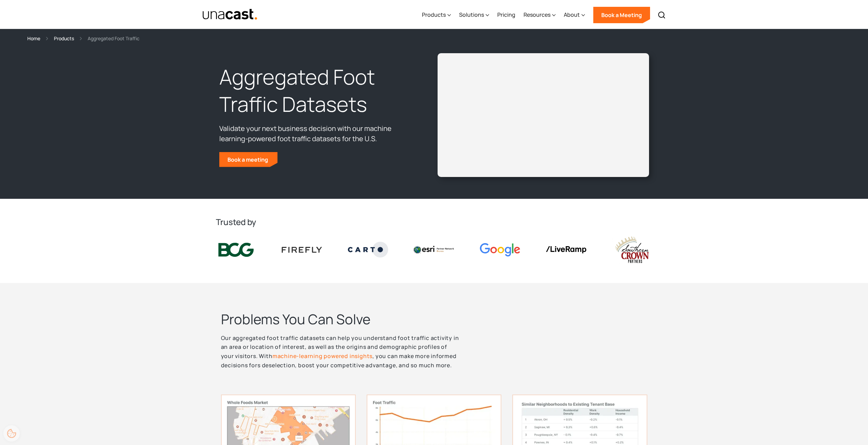  What do you see at coordinates (434, 222) in the screenshot?
I see `h2: Trusted by` at bounding box center [434, 222].